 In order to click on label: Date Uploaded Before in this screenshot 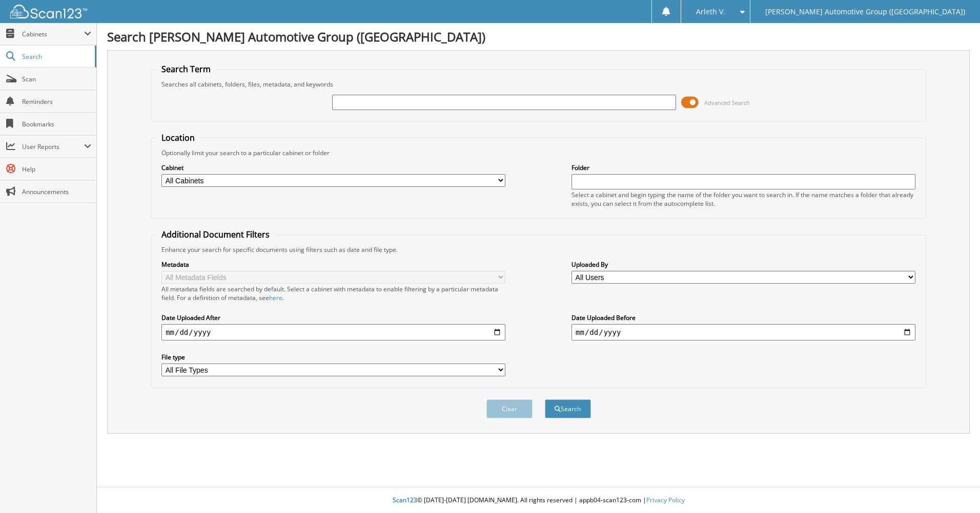, I will do `click(743, 318)`.